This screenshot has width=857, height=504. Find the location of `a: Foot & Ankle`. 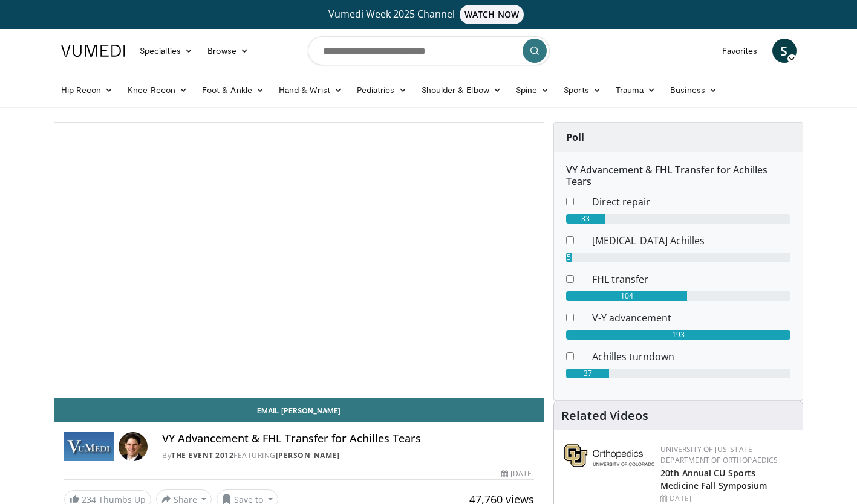

a: Foot & Ankle is located at coordinates (233, 90).